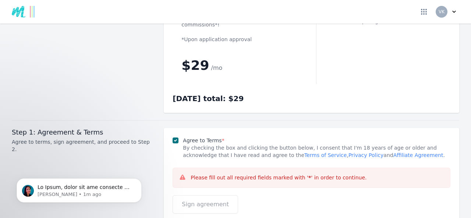 The height and width of the screenshot is (218, 471). I want to click on span: /mo, so click(217, 68).